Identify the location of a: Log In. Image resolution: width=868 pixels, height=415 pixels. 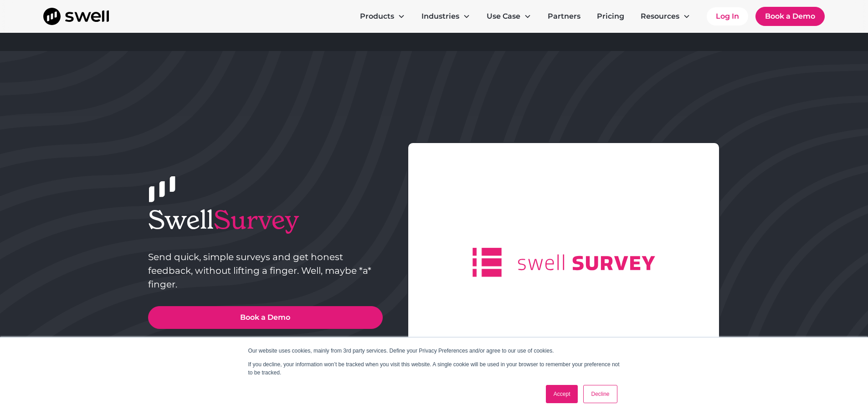
(727, 16).